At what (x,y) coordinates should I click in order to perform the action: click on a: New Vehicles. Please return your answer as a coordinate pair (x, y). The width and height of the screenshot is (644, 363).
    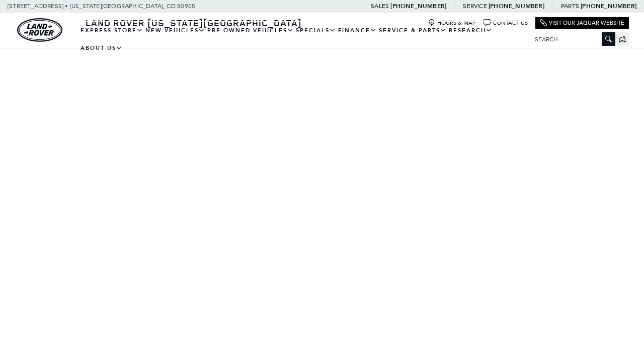
    Looking at the image, I should click on (175, 30).